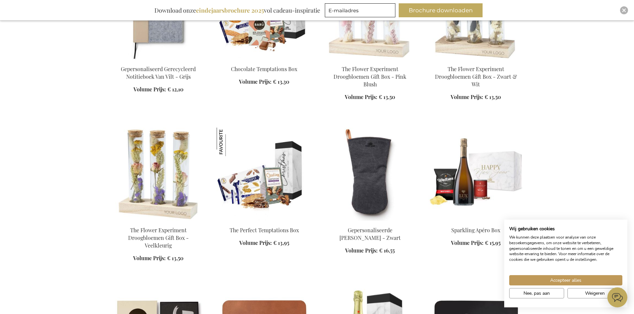  What do you see at coordinates (370, 221) in the screenshot?
I see `a: Personalised Asado Oven Mit - Black` at bounding box center [370, 221].